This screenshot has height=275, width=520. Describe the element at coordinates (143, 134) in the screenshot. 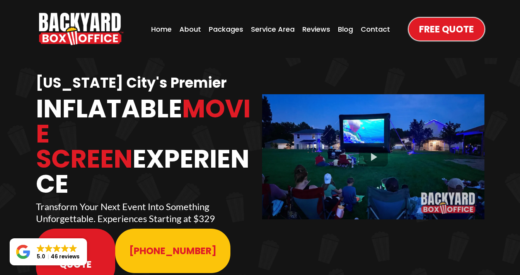

I see `span: Movie Screen` at that location.